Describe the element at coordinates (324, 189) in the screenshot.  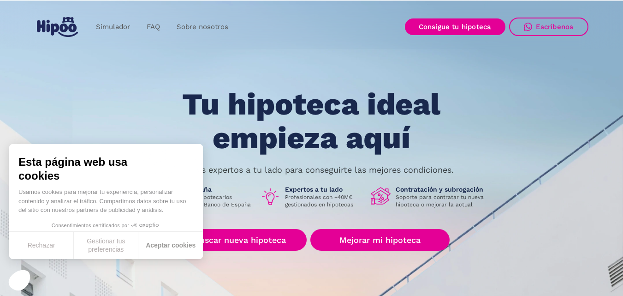
I see `h1: Expertos a tu lado` at that location.